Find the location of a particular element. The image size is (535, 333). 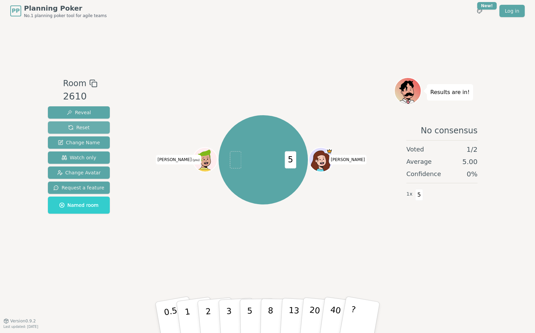

span: Confidence is located at coordinates (423, 174).